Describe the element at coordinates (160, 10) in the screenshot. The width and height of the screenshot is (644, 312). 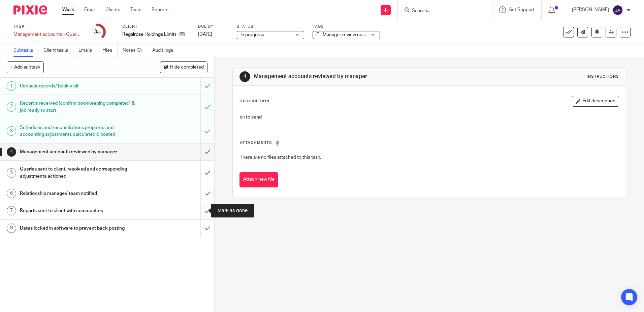
I see `a: Reports` at that location.